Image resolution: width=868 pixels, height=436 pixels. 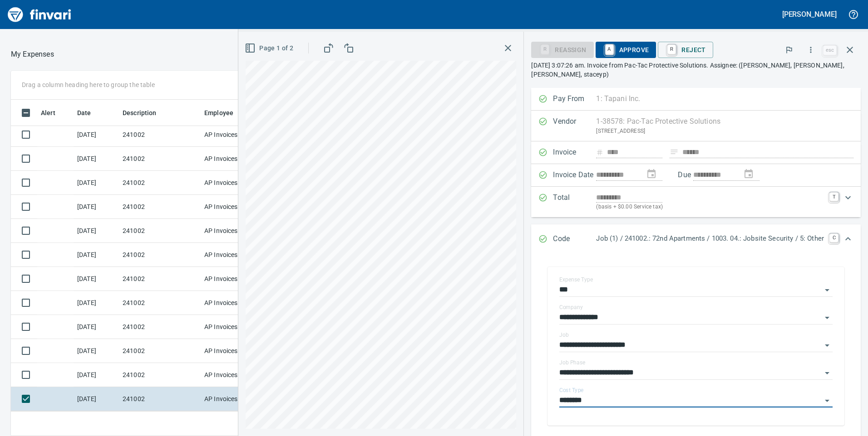 What do you see at coordinates (834, 197) in the screenshot?
I see `a: T` at bounding box center [834, 197].